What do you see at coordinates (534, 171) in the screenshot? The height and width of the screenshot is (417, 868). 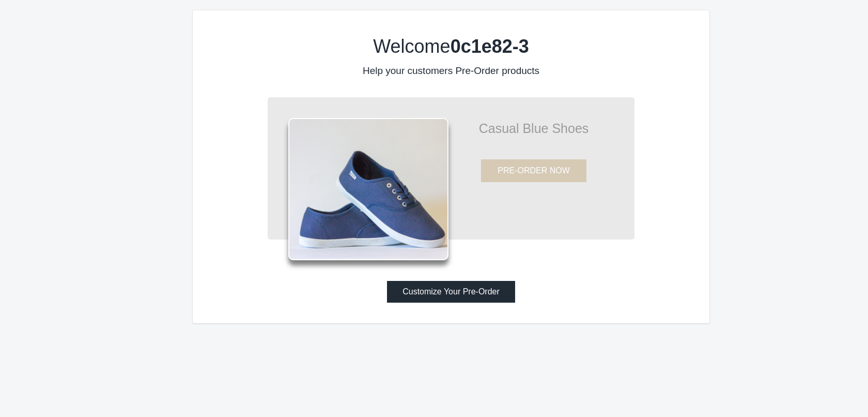 I see `button: PRE-ORDER NOW` at bounding box center [534, 171].